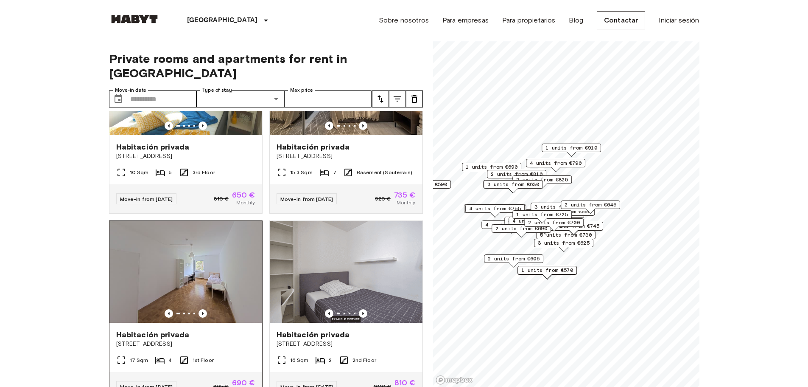  What do you see at coordinates (514, 258) in the screenshot?
I see `span: 2 units from €605` at bounding box center [514, 258].